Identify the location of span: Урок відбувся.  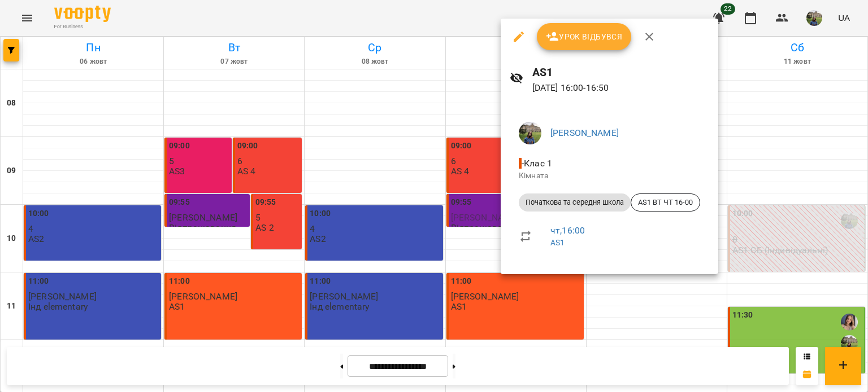
(585, 37).